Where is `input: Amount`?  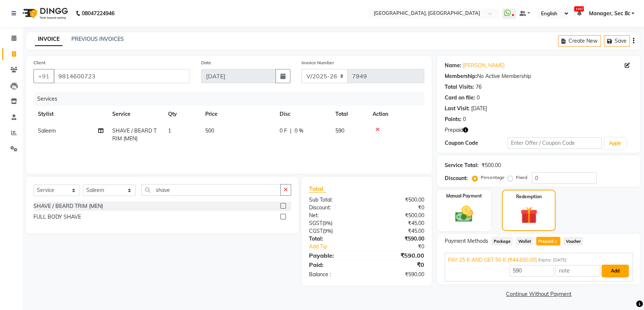
input: Amount is located at coordinates (531, 271).